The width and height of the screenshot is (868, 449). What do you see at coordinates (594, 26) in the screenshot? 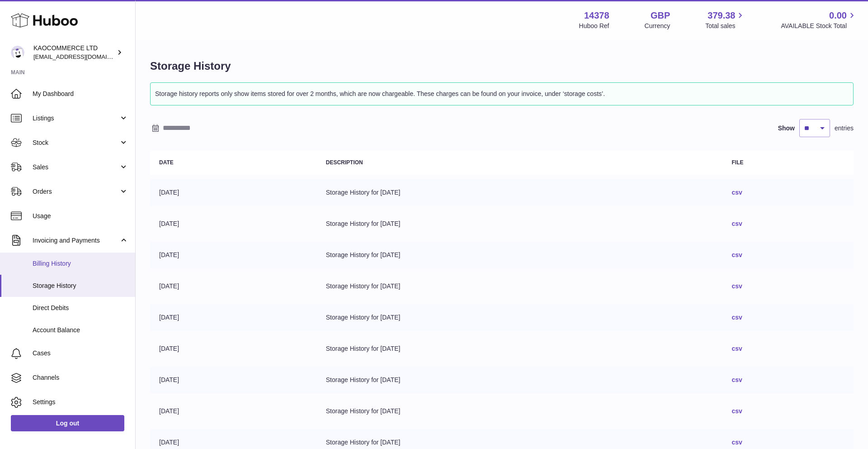
I see `div: Huboo Ref` at bounding box center [594, 26].